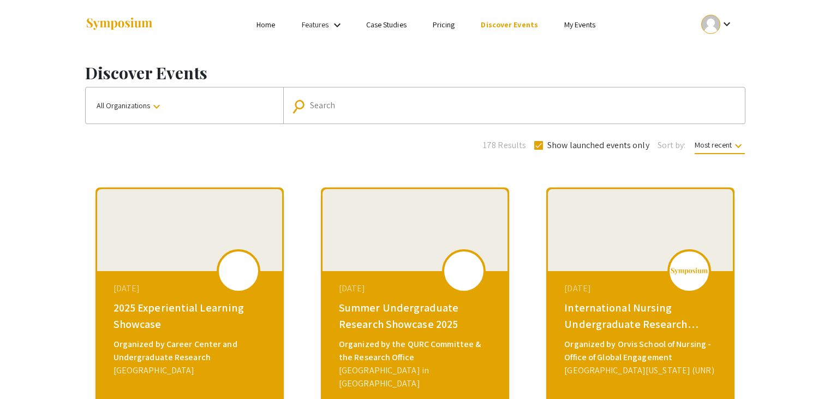  What do you see at coordinates (642, 316) in the screenshot?
I see `div: International Nursing Undergraduate Research Symposium (INURS)` at bounding box center [642, 316].